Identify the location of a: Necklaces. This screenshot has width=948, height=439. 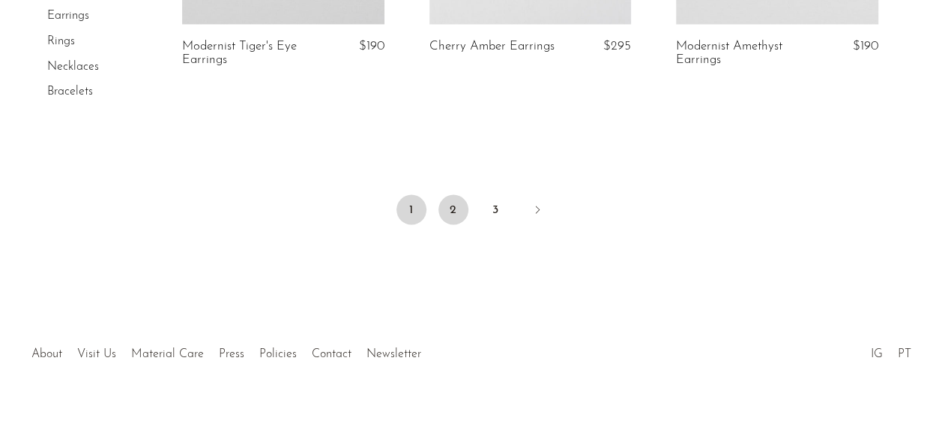
(73, 67).